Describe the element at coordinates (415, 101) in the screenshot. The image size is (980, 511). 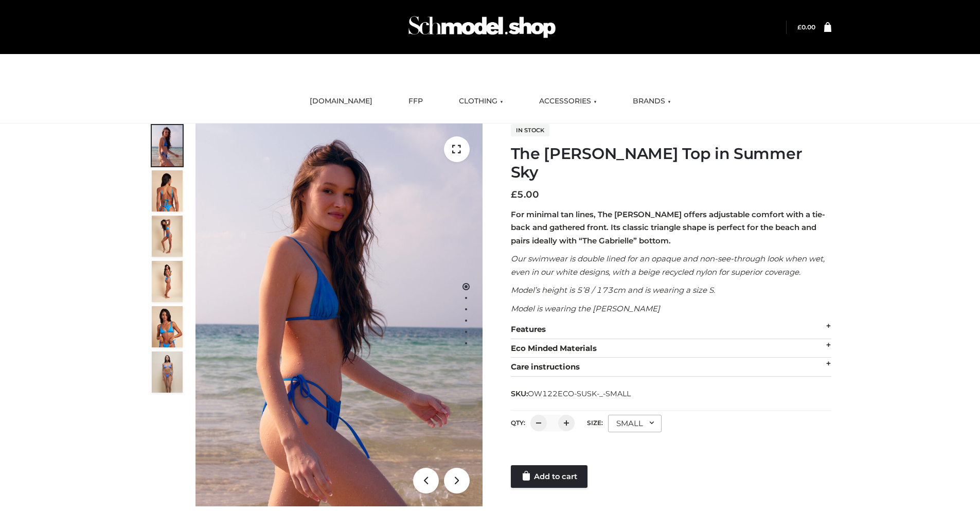
I see `a: FFP` at that location.